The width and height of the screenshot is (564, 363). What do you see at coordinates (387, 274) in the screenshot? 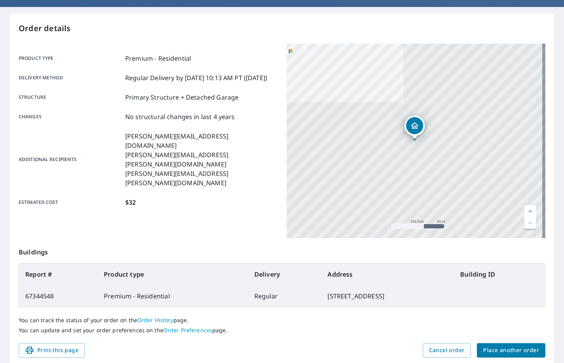
I see `th: Address` at bounding box center [387, 274].